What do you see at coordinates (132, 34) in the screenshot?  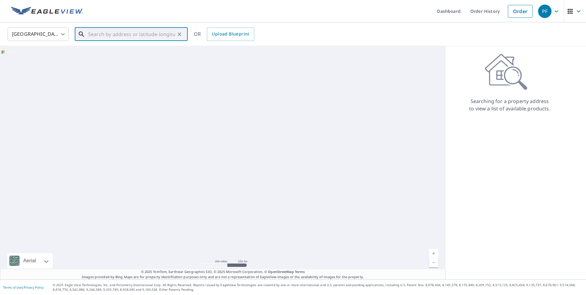 I see `input: Search by address or latitude-longitude` at bounding box center [132, 34].